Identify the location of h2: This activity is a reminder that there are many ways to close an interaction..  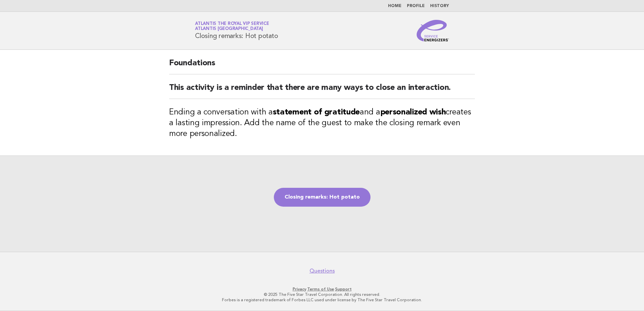
(322, 91).